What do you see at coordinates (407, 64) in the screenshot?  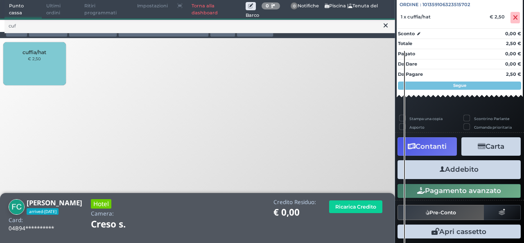 I see `strong: Da Dare` at bounding box center [407, 64].